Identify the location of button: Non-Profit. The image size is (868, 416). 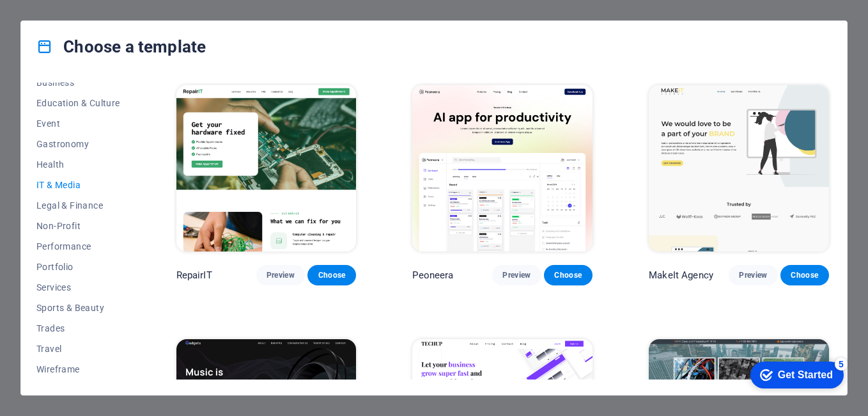
(78, 226).